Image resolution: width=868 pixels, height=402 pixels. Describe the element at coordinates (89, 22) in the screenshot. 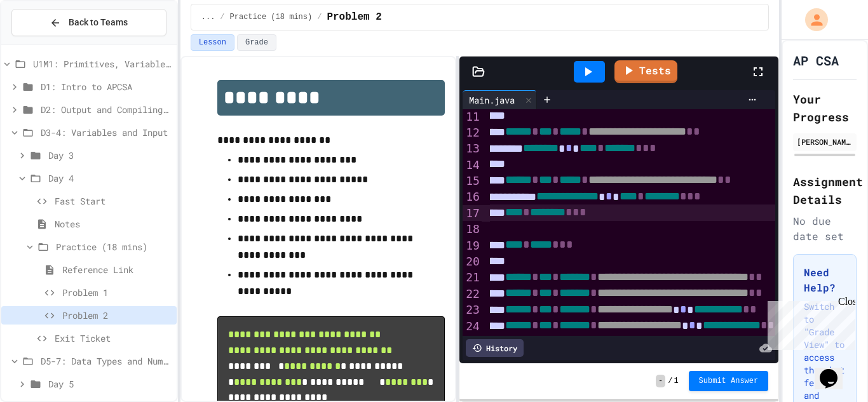

I see `button: Back to Teams` at that location.